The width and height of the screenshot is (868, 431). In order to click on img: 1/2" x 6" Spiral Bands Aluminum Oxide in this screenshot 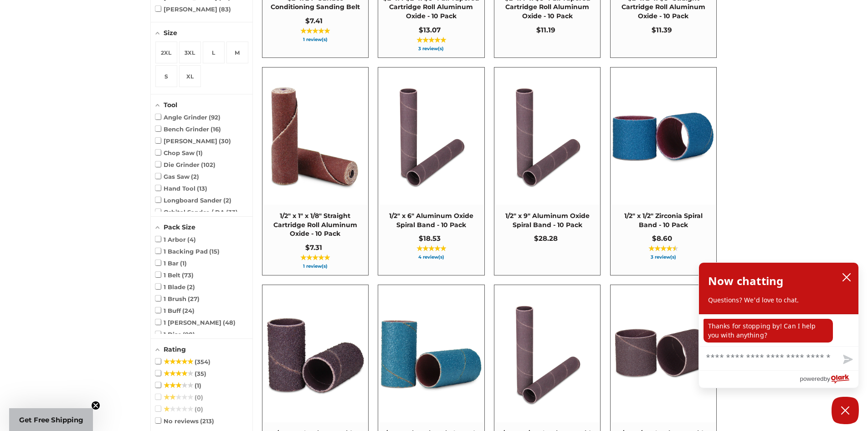, I will do `click(431, 136)`.